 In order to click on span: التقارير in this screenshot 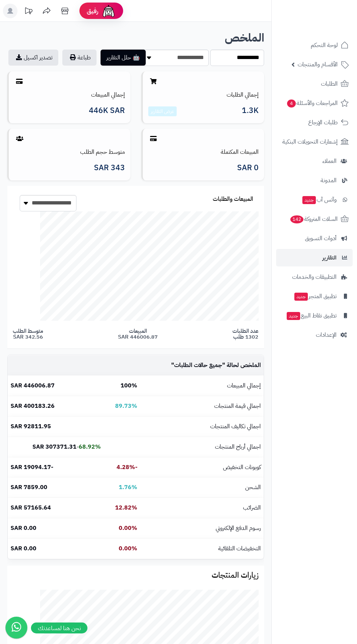, I will do `click(329, 258)`.